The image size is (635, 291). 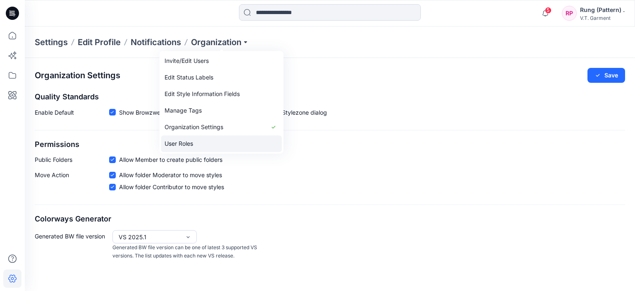 What do you see at coordinates (171, 159) in the screenshot?
I see `span: Allow Member to create public folders` at bounding box center [171, 159].